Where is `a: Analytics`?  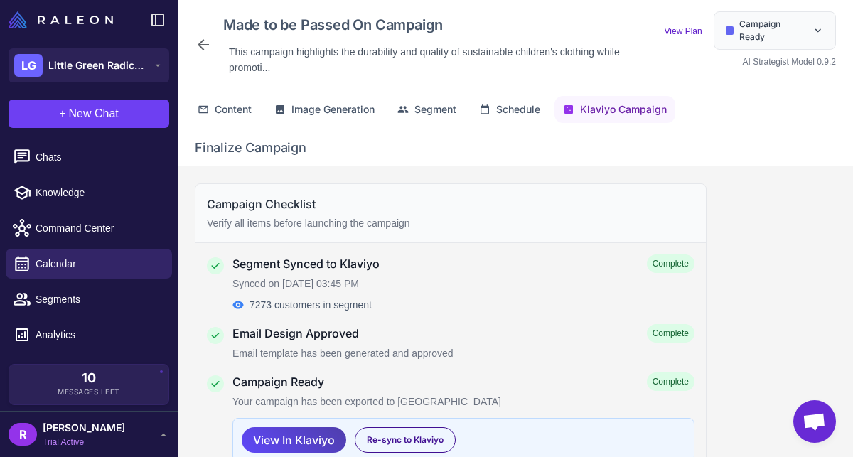
a: Analytics is located at coordinates (89, 335).